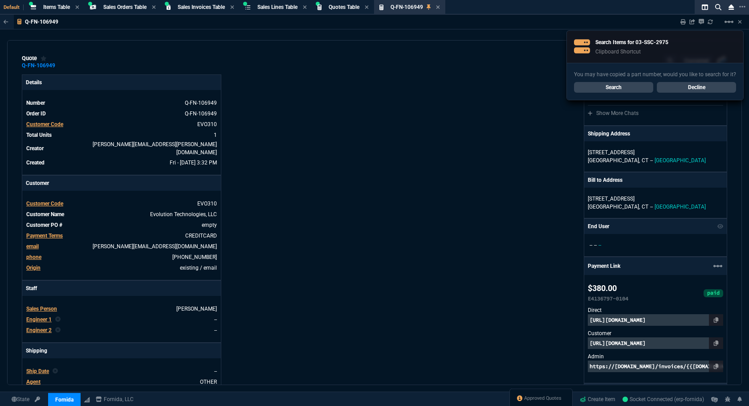 The width and height of the screenshot is (749, 406). What do you see at coordinates (656, 310) in the screenshot?
I see `p: Direct` at bounding box center [656, 310].